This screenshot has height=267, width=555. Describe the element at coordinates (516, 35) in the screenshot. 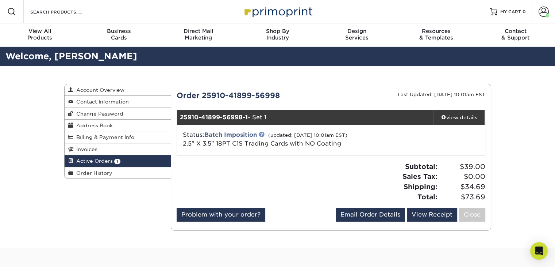

I see `a: Contact& Support` at that location.